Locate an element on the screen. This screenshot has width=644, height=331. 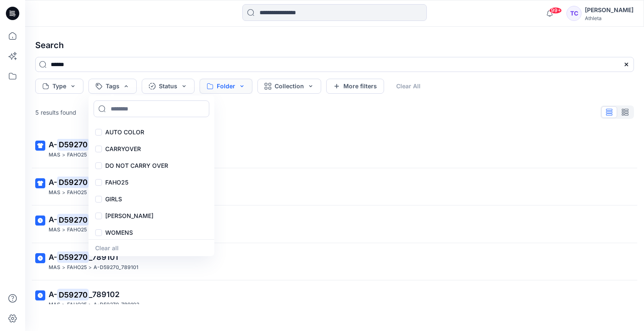
button: Folder is located at coordinates (226, 86).